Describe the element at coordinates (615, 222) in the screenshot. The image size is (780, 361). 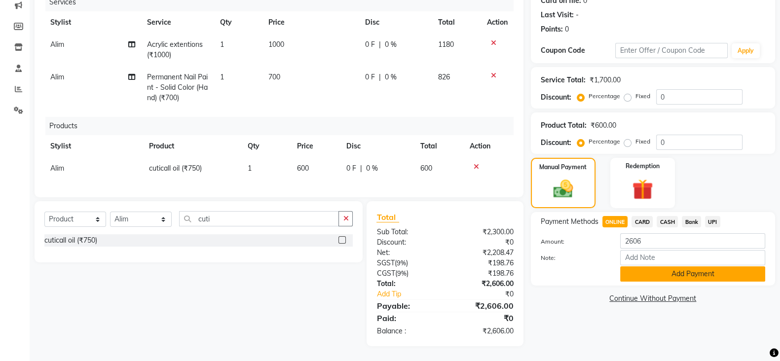
I see `span: ONLINE` at that location.